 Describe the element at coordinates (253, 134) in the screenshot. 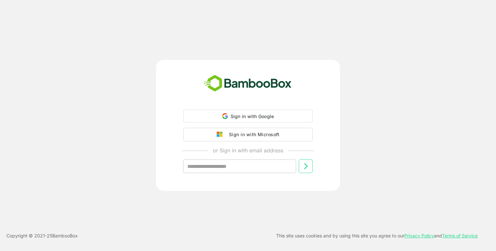

I see `div: Sign in with Microsoft` at that location.